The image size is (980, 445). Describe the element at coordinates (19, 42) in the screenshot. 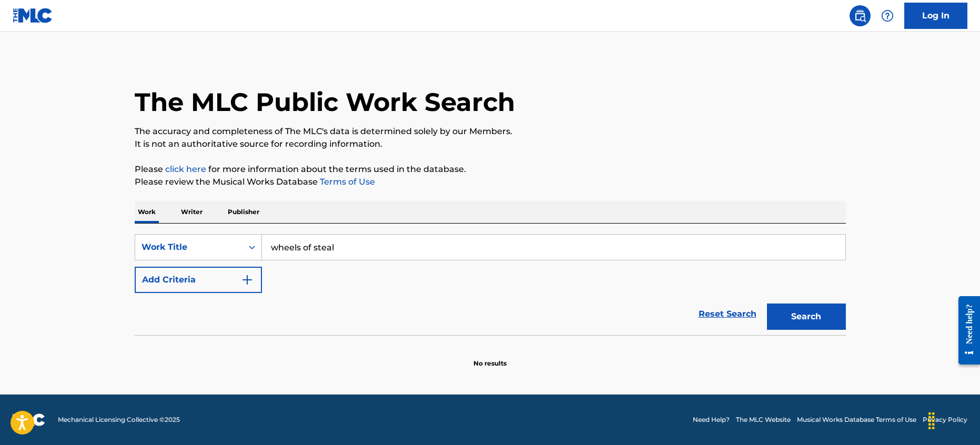

I see `div: Open Resource Center` at that location.